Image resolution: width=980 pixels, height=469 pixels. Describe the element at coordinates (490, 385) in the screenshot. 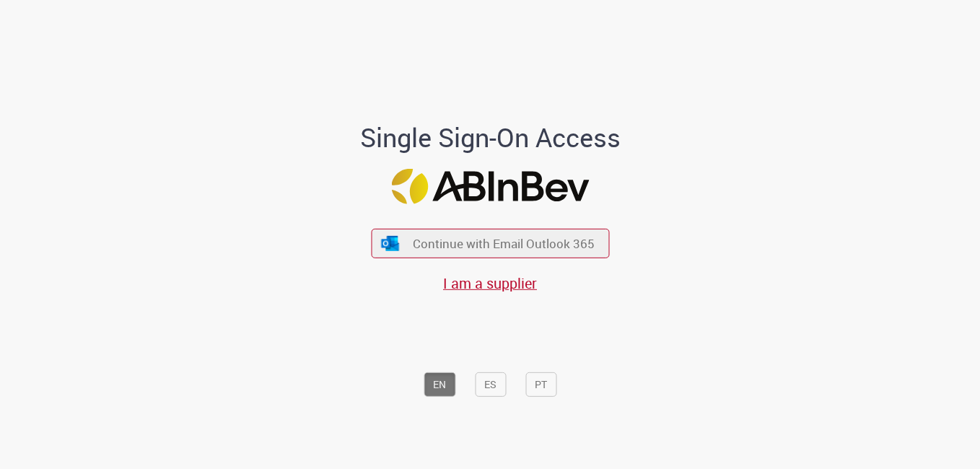

I see `button: ES` at that location.